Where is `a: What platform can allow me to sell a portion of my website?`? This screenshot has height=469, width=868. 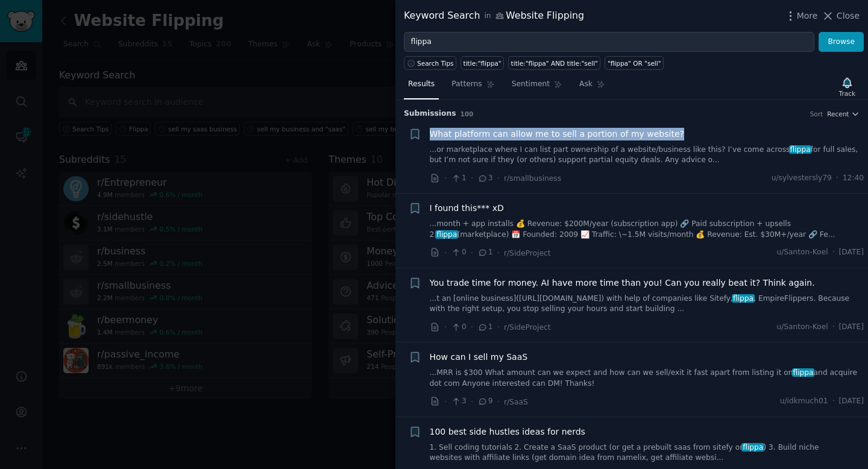
a: What platform can allow me to sell a portion of my website? is located at coordinates (557, 134).